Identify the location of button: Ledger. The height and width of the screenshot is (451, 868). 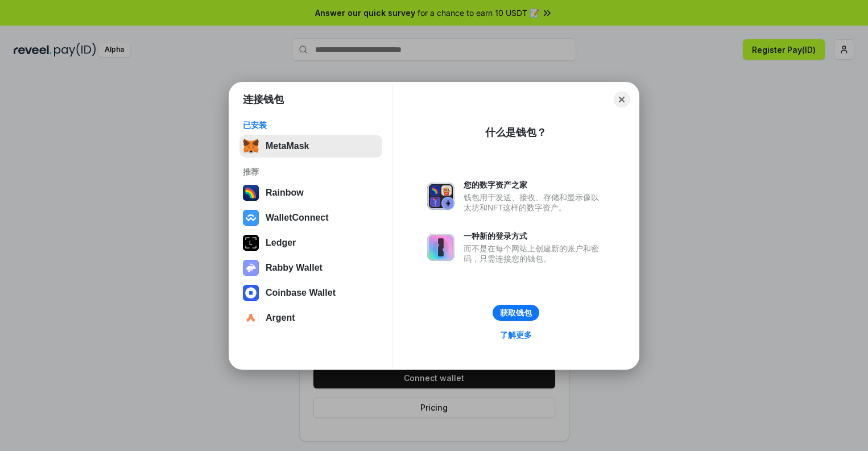
(311, 243).